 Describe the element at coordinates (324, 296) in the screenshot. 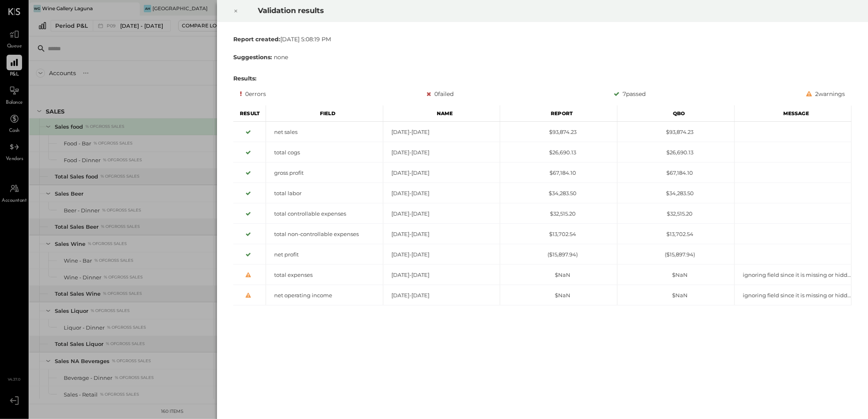

I see `div: net operating income` at that location.